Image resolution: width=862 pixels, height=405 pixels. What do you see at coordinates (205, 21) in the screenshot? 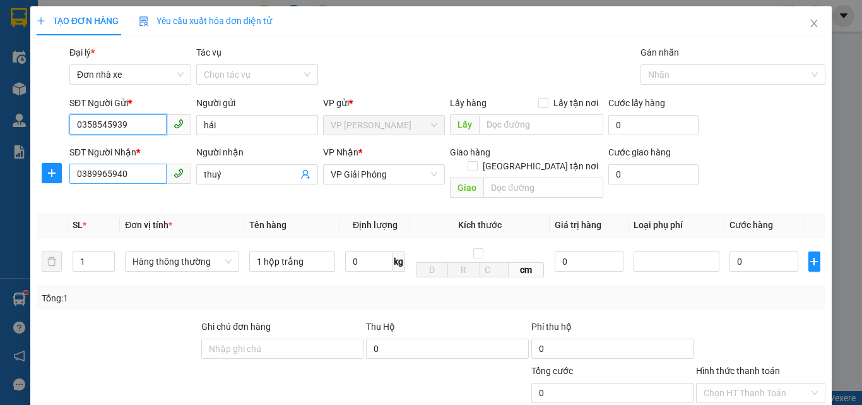
I see `span: Yêu cầu xuất hóa đơn điện tử` at bounding box center [205, 21].